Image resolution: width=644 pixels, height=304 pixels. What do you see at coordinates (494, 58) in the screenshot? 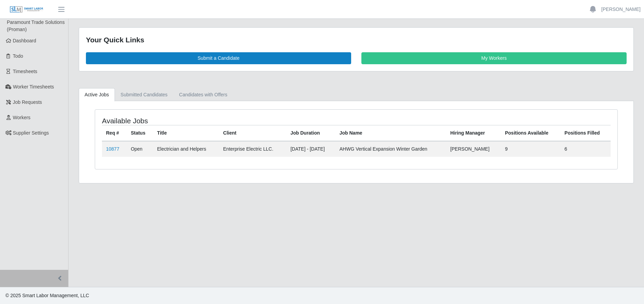
I see `a: My Workers` at bounding box center [494, 58].